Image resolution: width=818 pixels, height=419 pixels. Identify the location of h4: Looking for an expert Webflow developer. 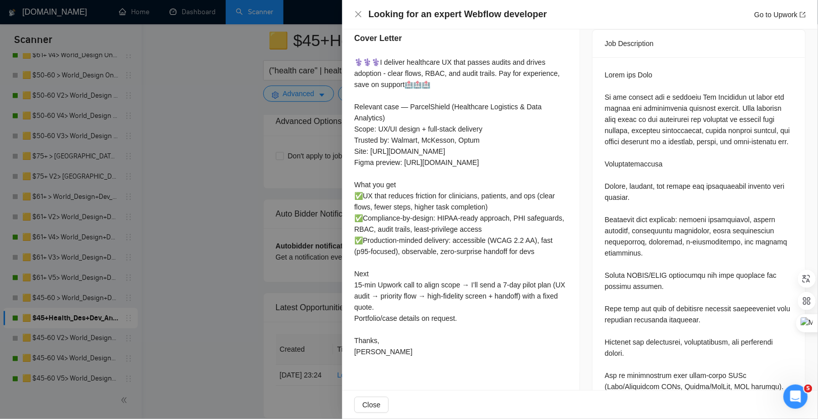
(458, 14).